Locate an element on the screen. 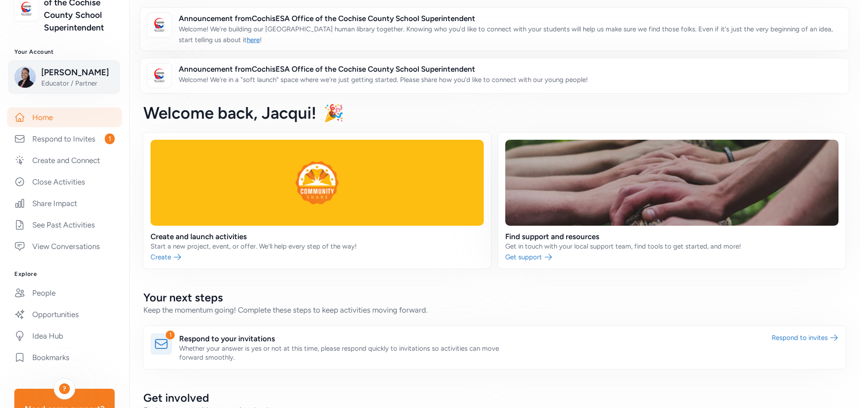  a: Opportunities is located at coordinates (65, 315).